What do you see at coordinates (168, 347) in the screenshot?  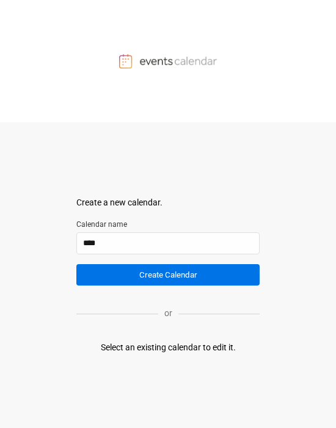 I see `div: Select an existing calendar to edit it.` at bounding box center [168, 347].